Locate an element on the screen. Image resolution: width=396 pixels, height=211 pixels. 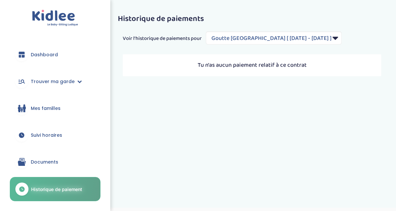
span: Documents is located at coordinates (45, 162).